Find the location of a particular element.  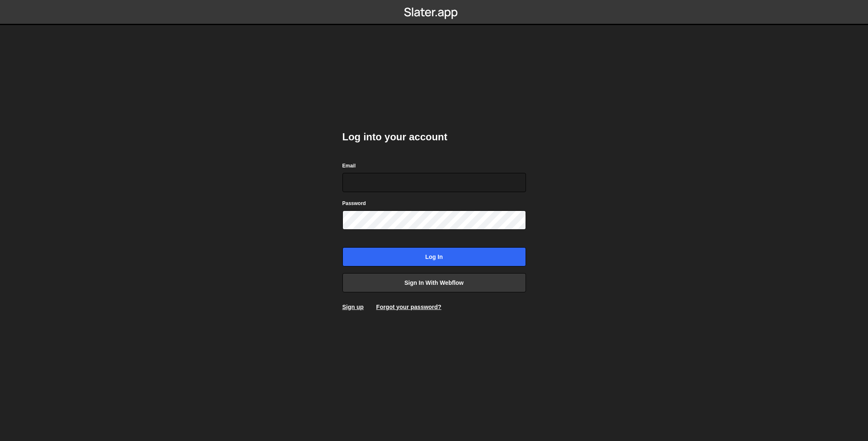

a: Sign in with Webflow is located at coordinates (434, 282).